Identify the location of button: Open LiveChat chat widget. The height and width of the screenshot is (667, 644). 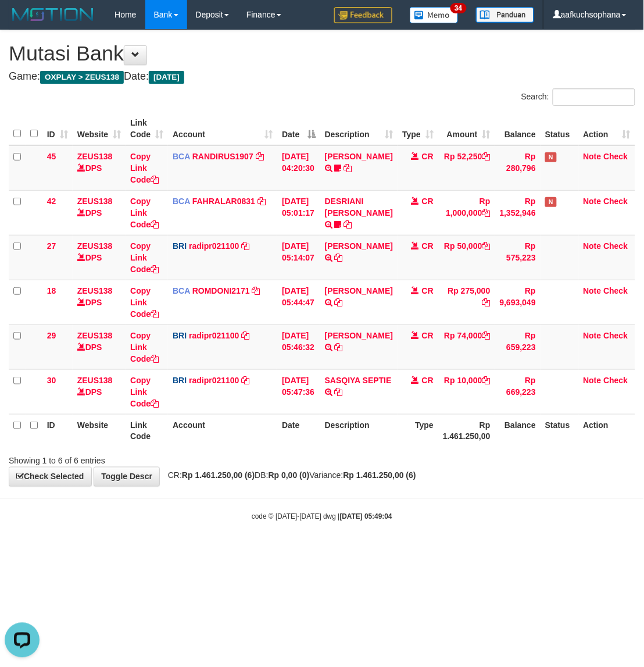
(22, 22).